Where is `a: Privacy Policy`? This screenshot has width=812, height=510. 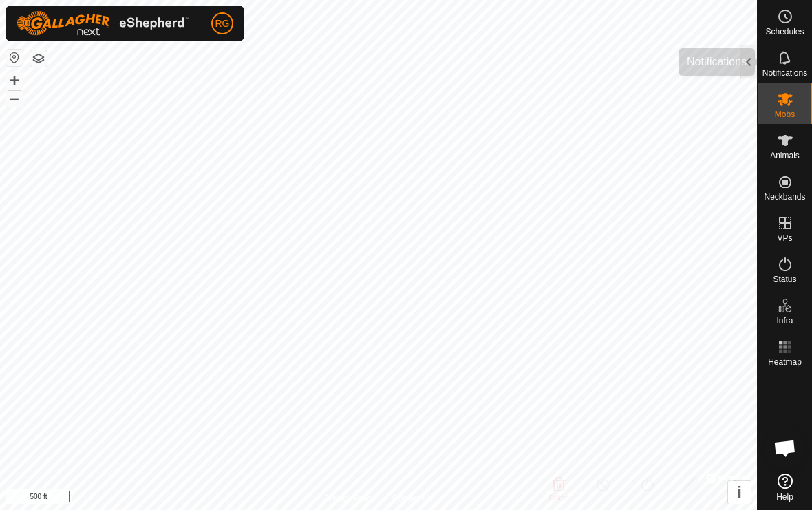 a: Privacy Policy is located at coordinates (349, 498).